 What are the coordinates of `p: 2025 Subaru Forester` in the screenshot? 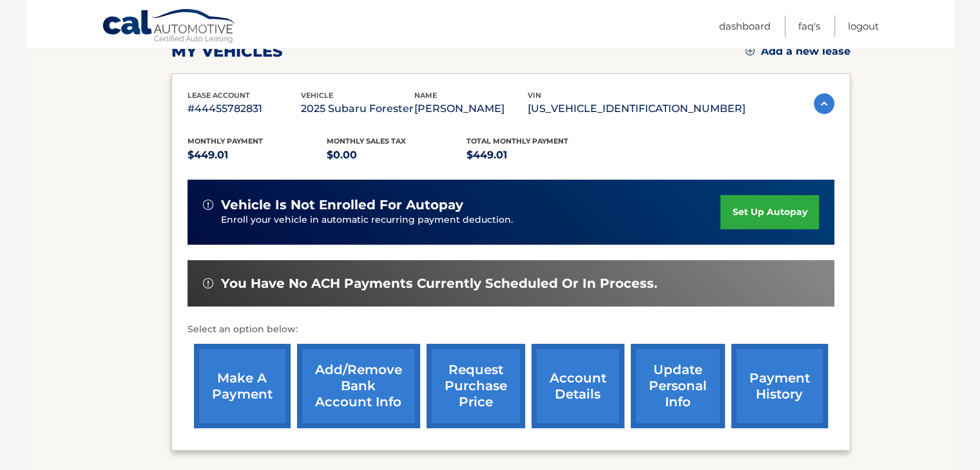 It's located at (358, 109).